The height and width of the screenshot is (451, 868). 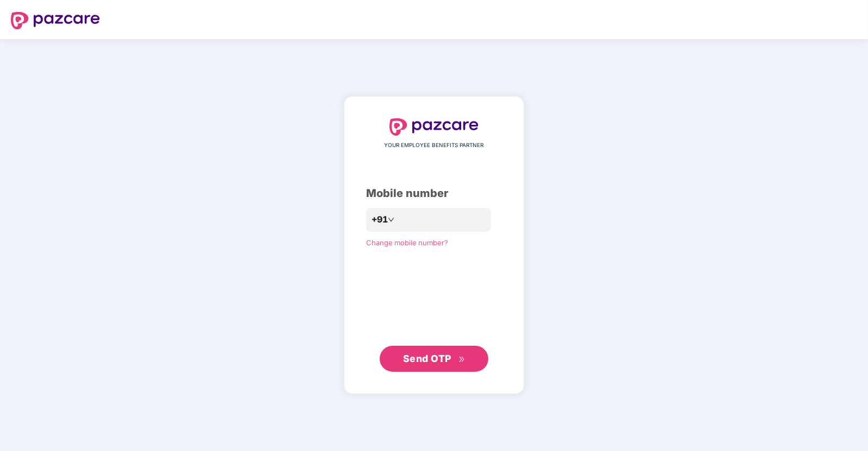 I want to click on span: double-right, so click(x=462, y=359).